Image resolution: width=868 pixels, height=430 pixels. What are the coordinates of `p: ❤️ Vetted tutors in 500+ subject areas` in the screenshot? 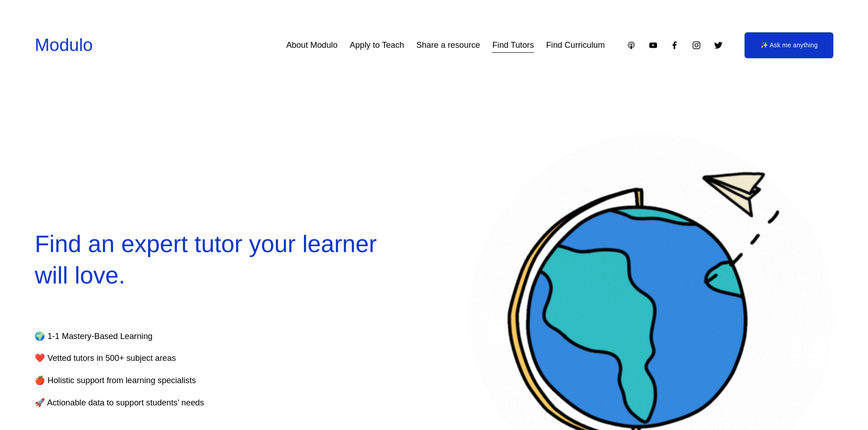 It's located at (199, 358).